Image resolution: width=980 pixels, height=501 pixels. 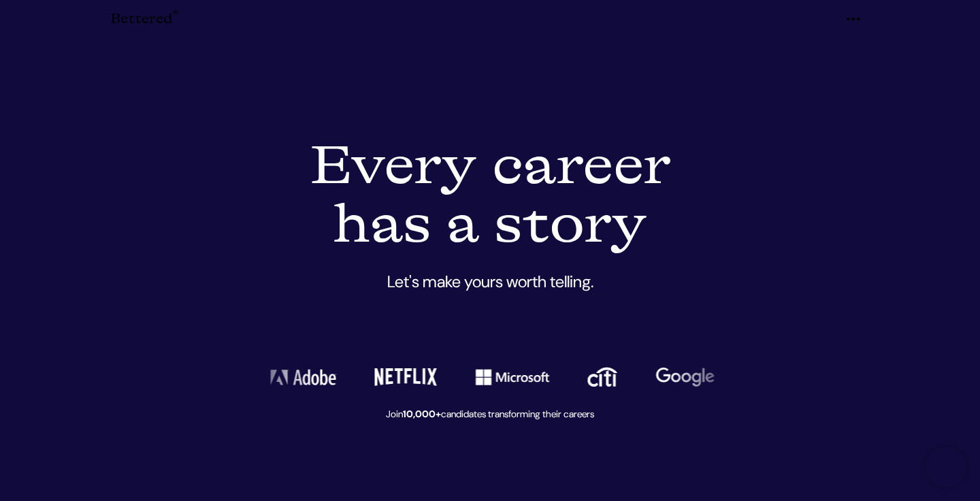 I want to click on p: Let's make yours worth telling., so click(x=490, y=299).